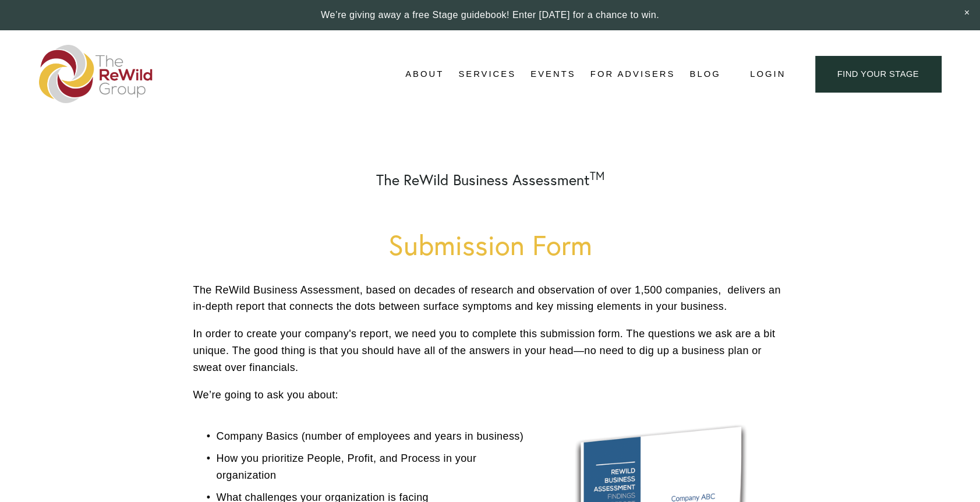 This screenshot has height=502, width=980. Describe the element at coordinates (597, 176) in the screenshot. I see `sup: TM` at that location.